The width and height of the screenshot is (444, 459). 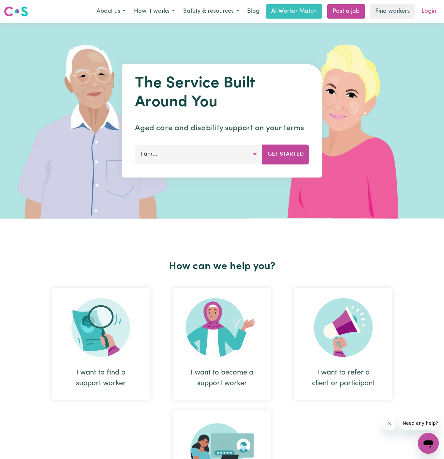 I want to click on img: Refer, so click(x=344, y=328).